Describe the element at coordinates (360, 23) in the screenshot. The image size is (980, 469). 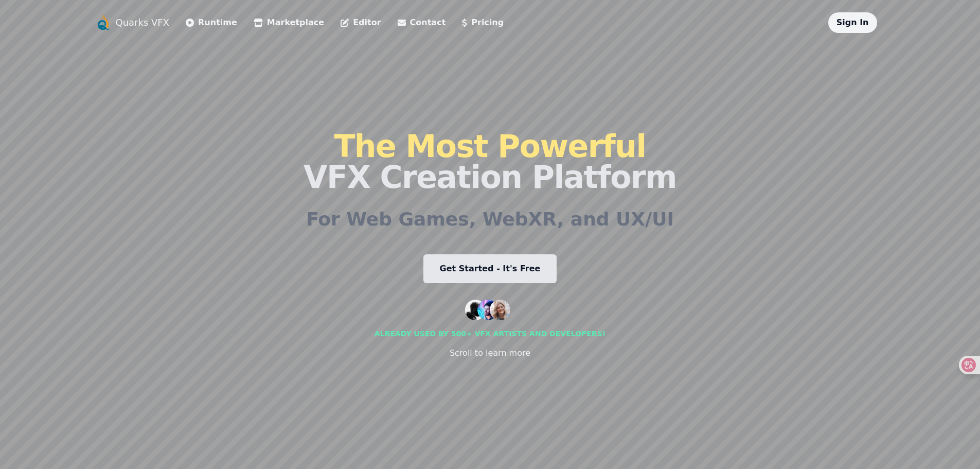
I see `a: Editor` at that location.